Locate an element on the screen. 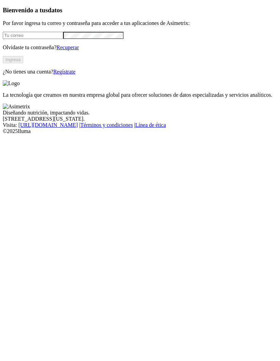 Image resolution: width=280 pixels, height=361 pixels. img: Asimetrix is located at coordinates (16, 107).